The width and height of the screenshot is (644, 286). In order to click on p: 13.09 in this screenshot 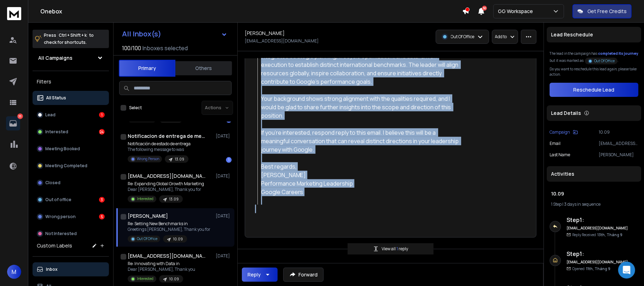, I will do `click(179, 159)`.